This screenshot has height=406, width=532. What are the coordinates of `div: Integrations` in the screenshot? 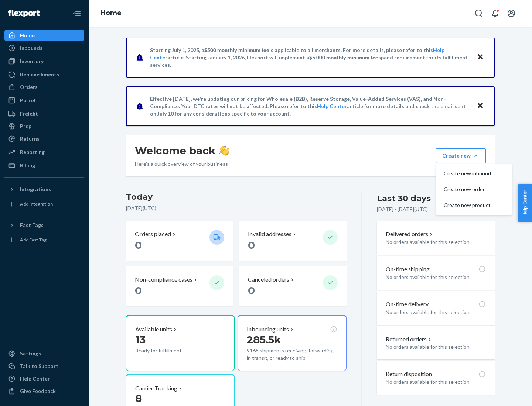 It's located at (35, 189).